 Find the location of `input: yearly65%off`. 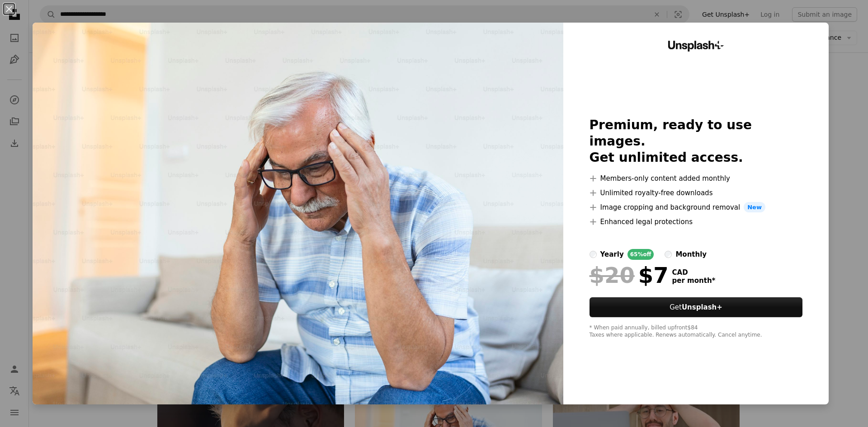

input: yearly65%off is located at coordinates (594, 255).